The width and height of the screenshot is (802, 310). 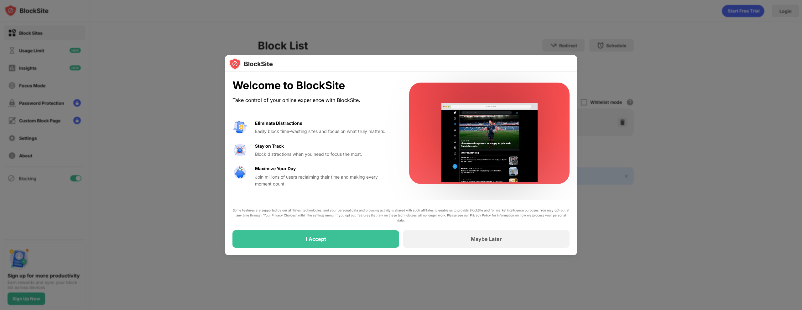 I want to click on div: Easily block time-wasting sites and focus on what truly matters., so click(x=324, y=131).